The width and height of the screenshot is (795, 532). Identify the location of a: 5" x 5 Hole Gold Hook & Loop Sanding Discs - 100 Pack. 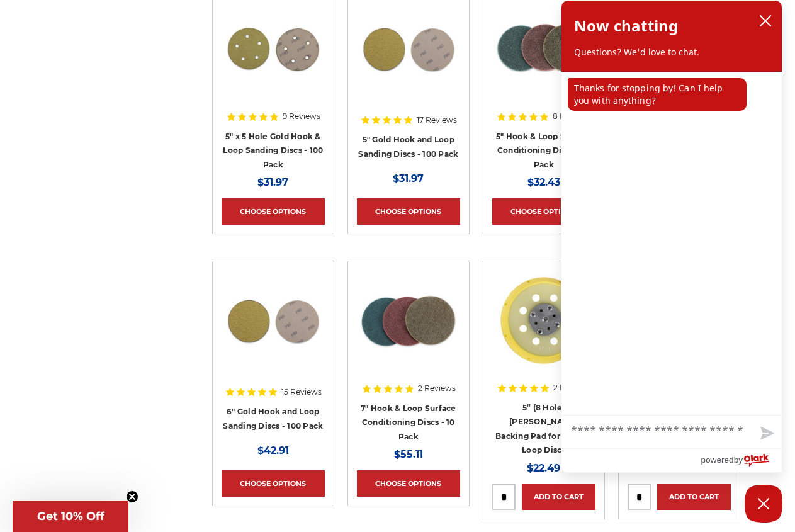
(272, 151).